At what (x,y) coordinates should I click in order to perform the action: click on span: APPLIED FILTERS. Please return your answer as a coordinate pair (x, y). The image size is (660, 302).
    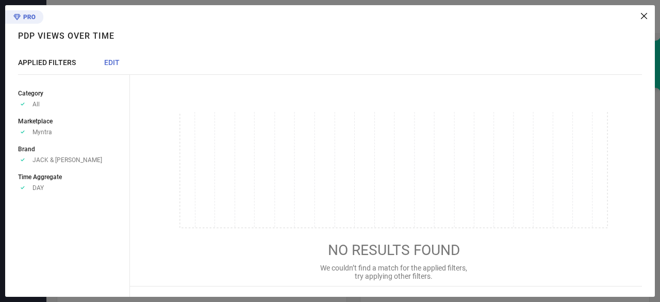
    Looking at the image, I should click on (47, 62).